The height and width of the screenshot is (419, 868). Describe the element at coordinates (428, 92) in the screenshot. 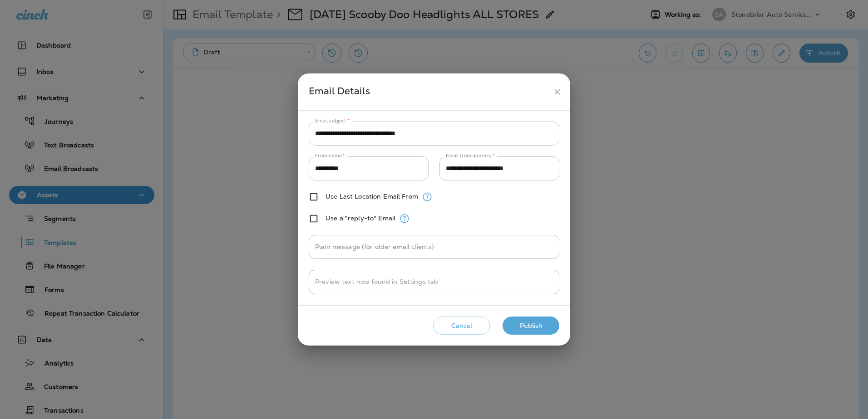

I see `div: Email Details` at that location.